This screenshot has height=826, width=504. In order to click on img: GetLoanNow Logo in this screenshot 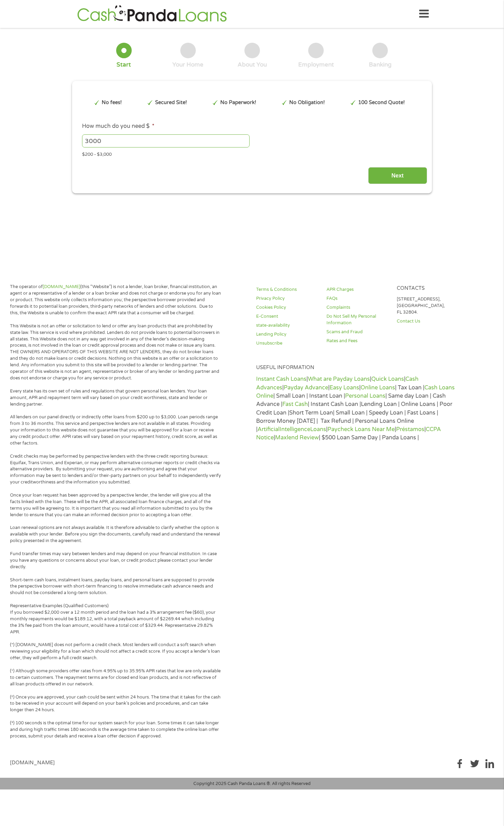, I will do `click(152, 14)`.